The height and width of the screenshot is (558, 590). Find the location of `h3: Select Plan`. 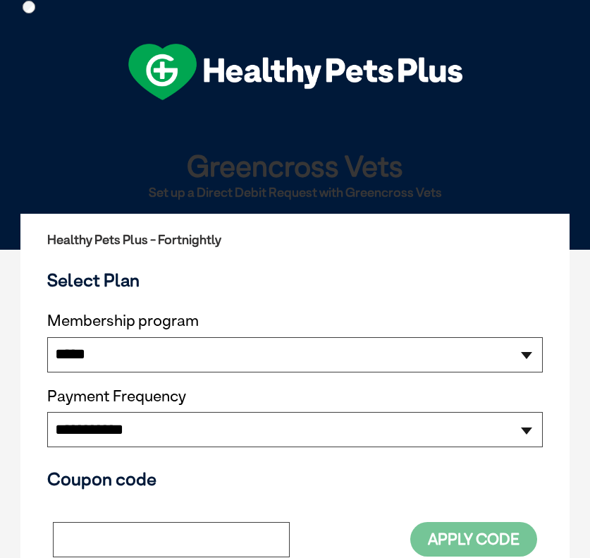

h3: Select Plan is located at coordinates (295, 280).